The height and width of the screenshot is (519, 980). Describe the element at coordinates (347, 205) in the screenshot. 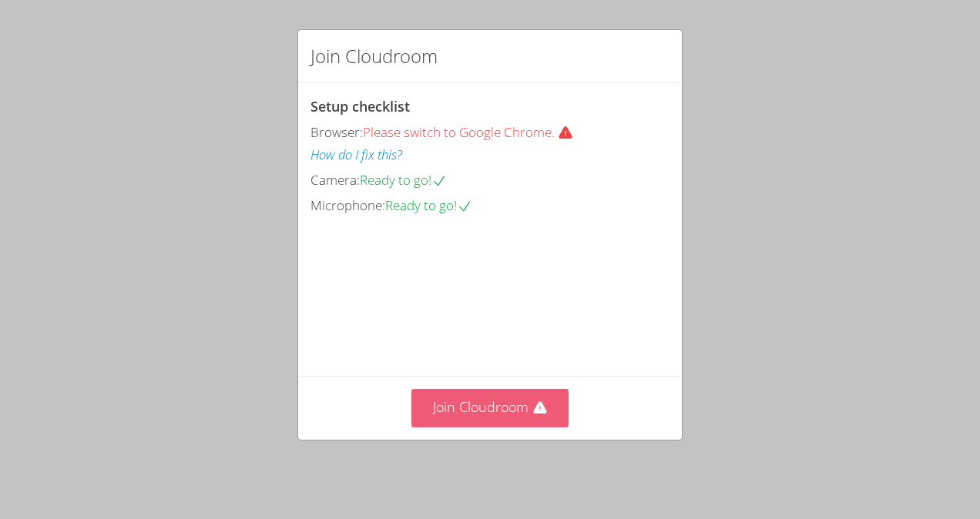

I see `span: Microphone:` at that location.